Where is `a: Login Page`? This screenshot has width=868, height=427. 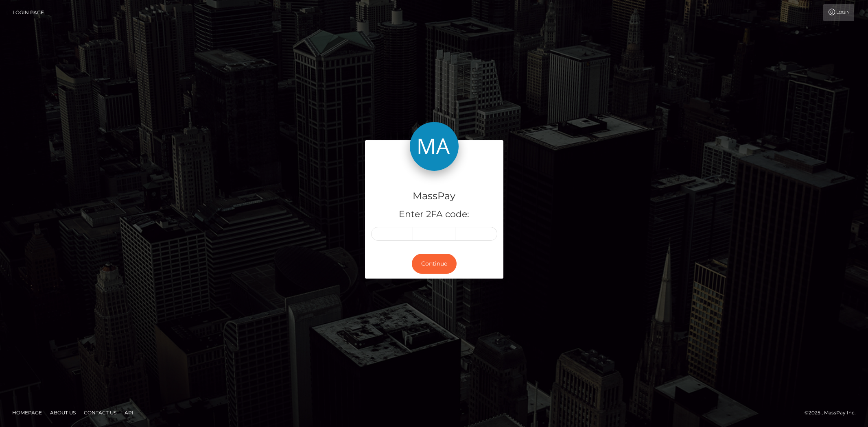
a: Login Page is located at coordinates (28, 13).